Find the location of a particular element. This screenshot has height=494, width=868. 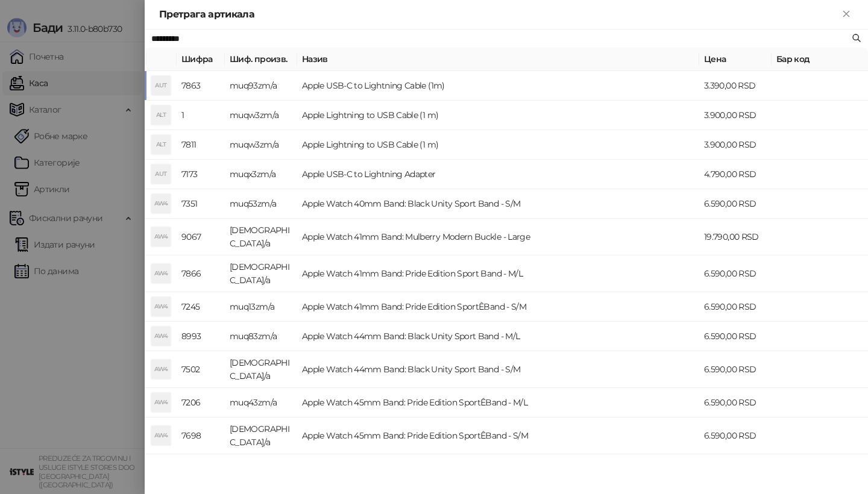

td: 9067 is located at coordinates (201, 237).